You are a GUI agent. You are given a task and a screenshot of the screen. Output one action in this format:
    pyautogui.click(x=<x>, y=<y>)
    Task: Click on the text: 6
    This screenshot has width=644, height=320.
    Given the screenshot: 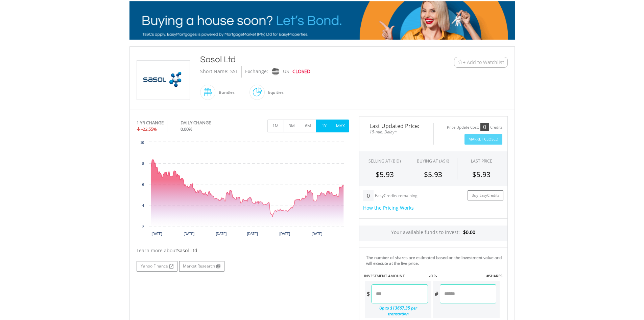 What is the action you would take?
    pyautogui.click(x=143, y=184)
    